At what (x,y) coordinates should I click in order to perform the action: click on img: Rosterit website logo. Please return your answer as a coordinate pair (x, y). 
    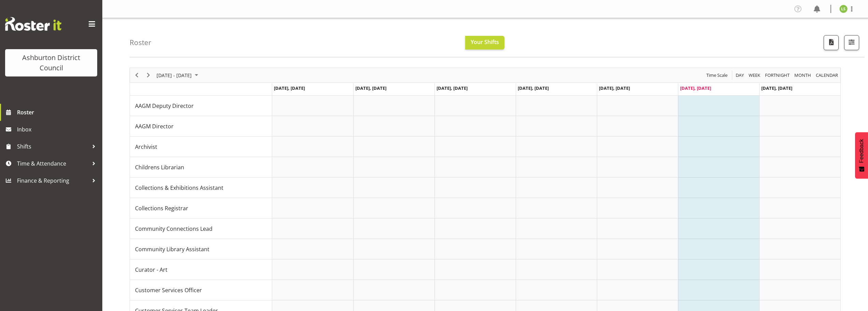
    Looking at the image, I should click on (33, 24).